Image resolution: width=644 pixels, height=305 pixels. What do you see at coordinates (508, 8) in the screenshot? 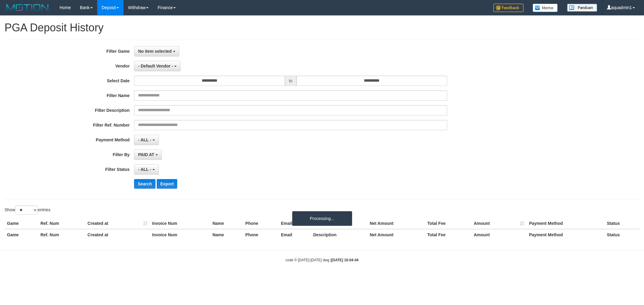
I see `img: Feedback.jpg` at bounding box center [508, 8].